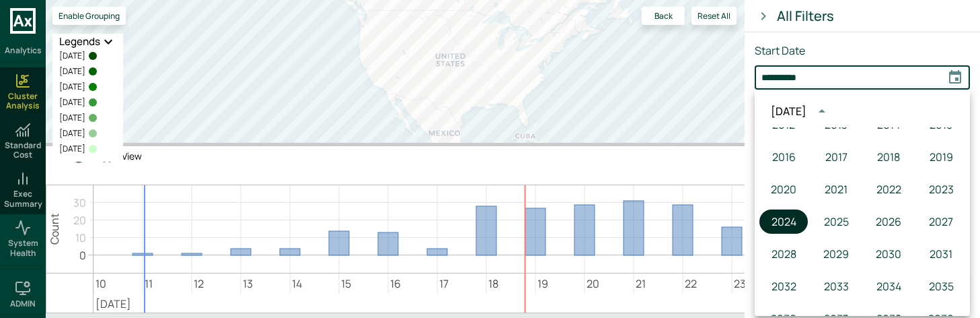  I want to click on button: 2018, so click(888, 157).